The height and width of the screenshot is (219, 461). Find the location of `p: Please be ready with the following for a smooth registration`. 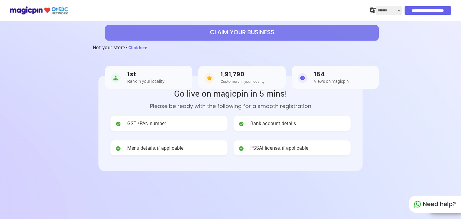

p: Please be ready with the following for a smooth registration is located at coordinates (230, 106).